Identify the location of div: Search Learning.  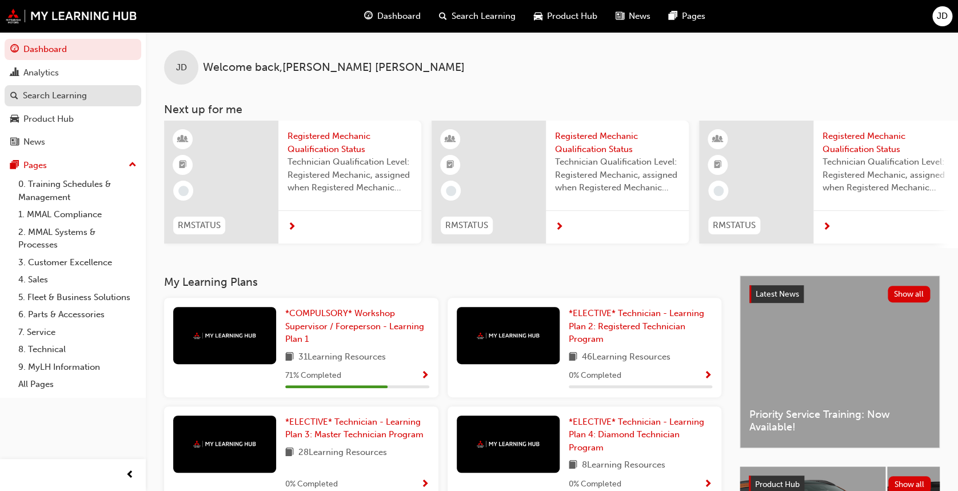
(55, 95).